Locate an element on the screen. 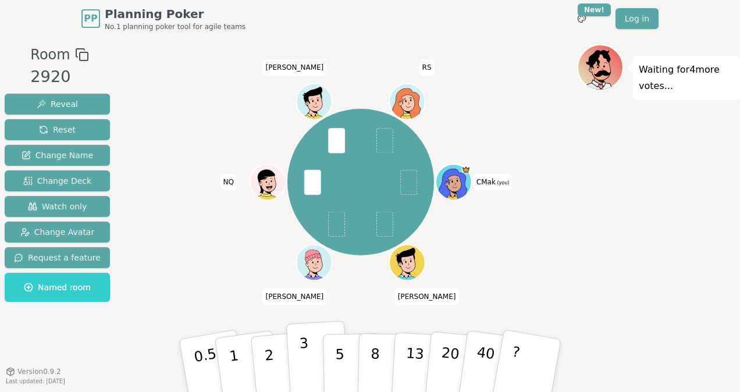 This screenshot has width=740, height=392. span: Change Avatar is located at coordinates (58, 232).